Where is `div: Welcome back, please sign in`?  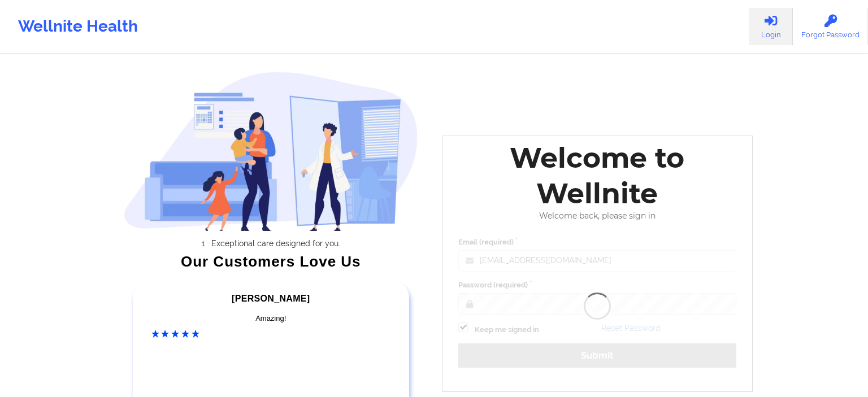
div: Welcome back, please sign in is located at coordinates (597, 216).